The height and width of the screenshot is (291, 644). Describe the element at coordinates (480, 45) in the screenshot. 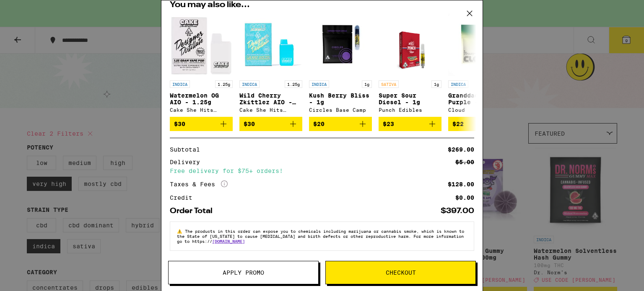

I see `img: Cloud - Granddaddy Purple - 1g` at that location.